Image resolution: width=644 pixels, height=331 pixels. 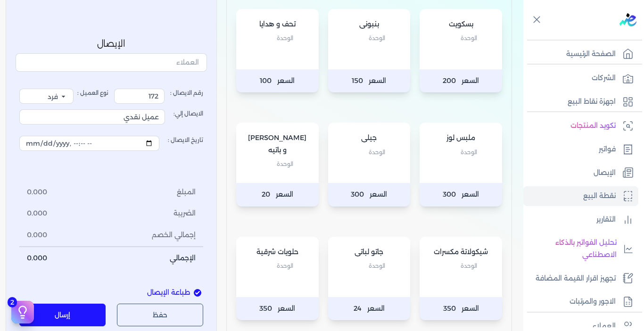 What do you see at coordinates (593, 126) in the screenshot?
I see `p: تكويد المنتجات` at bounding box center [593, 126].